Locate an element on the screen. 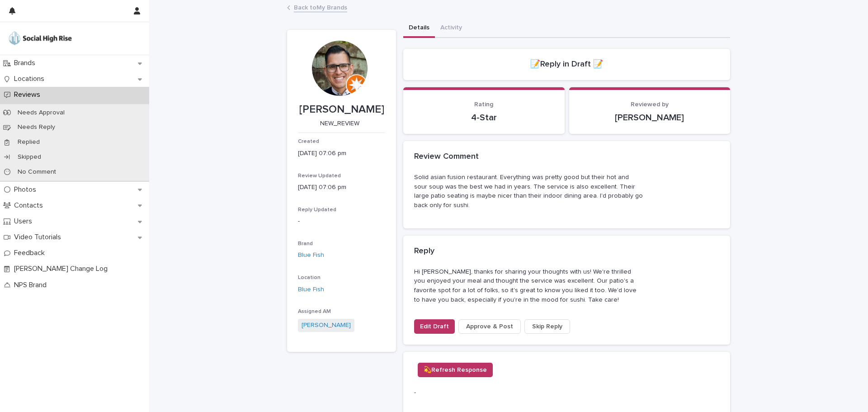  span: Reply Updated is located at coordinates (317, 210).